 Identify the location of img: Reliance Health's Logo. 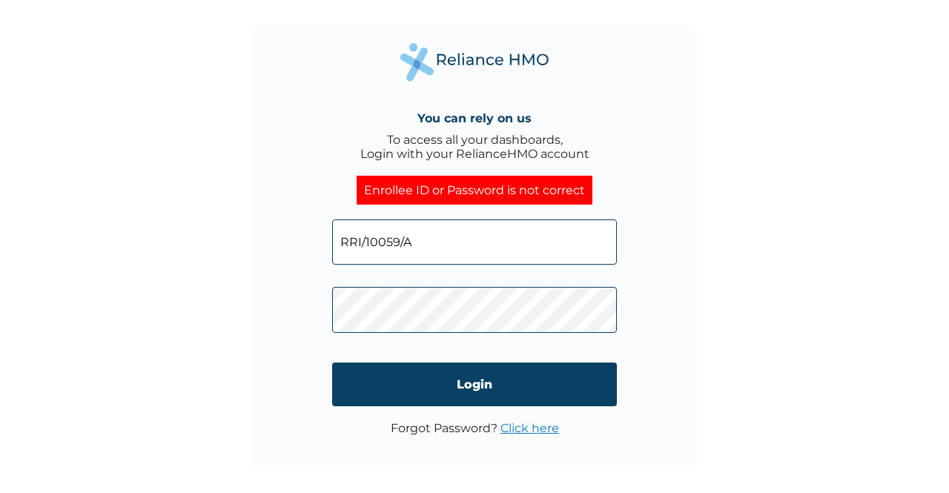
(474, 62).